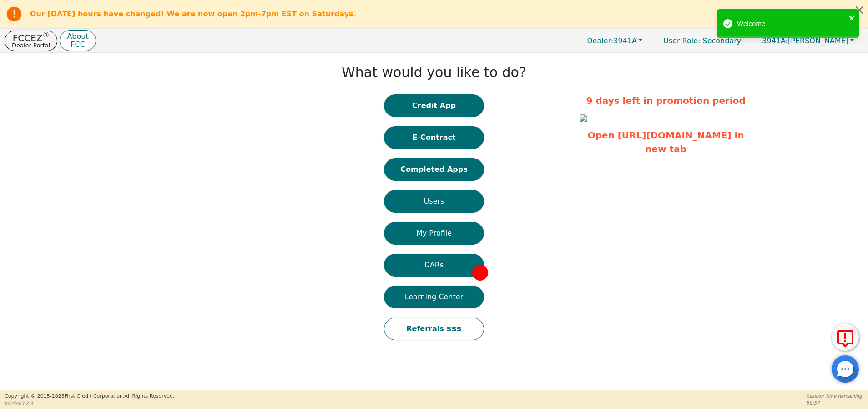 The height and width of the screenshot is (410, 868). I want to click on a: AboutFCC, so click(77, 40).